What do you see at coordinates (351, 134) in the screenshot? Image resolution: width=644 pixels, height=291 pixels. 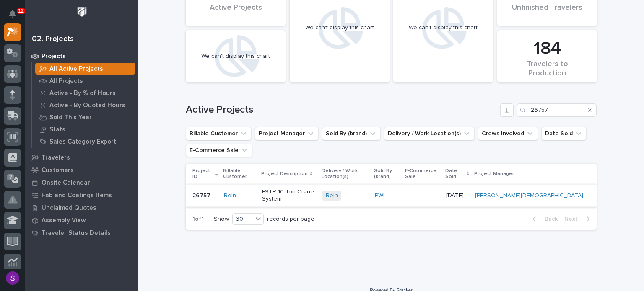 I see `button: Sold By (brand)` at bounding box center [351, 134].